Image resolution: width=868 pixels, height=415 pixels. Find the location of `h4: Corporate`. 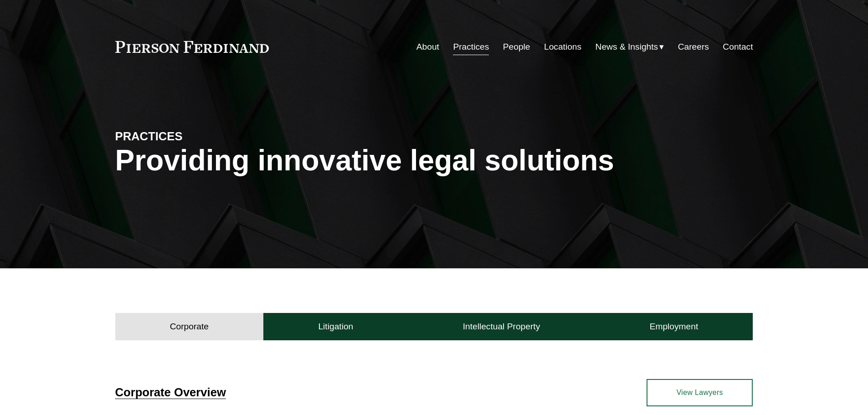

h4: Corporate is located at coordinates (189, 327).